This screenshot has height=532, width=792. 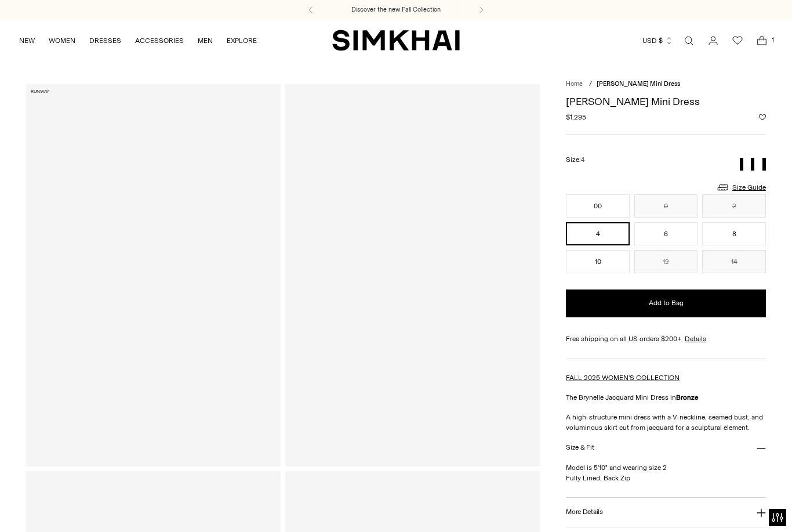 I want to click on button: USD $, so click(x=658, y=40).